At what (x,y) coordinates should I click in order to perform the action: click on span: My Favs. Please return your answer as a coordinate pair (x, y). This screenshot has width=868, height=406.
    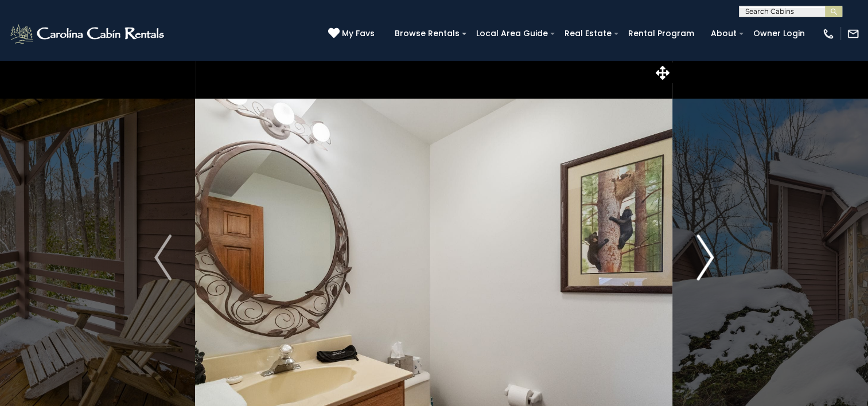
    Looking at the image, I should click on (358, 33).